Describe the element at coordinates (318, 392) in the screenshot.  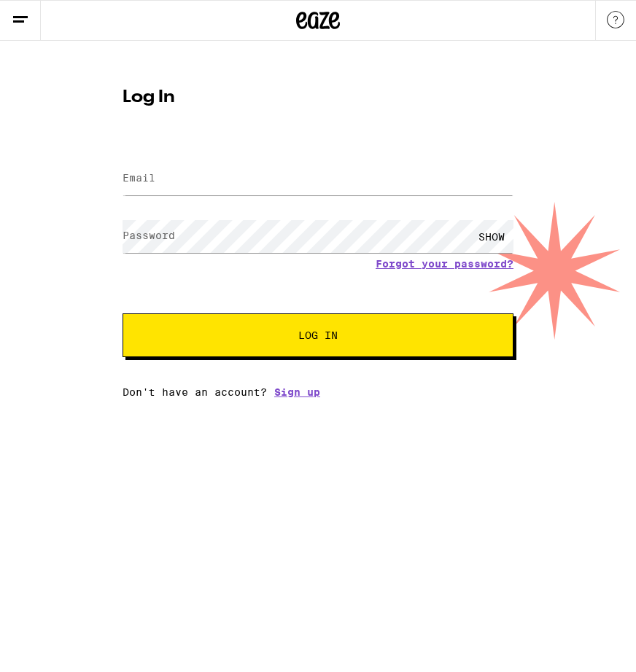
I see `div: Don't have an account?` at that location.